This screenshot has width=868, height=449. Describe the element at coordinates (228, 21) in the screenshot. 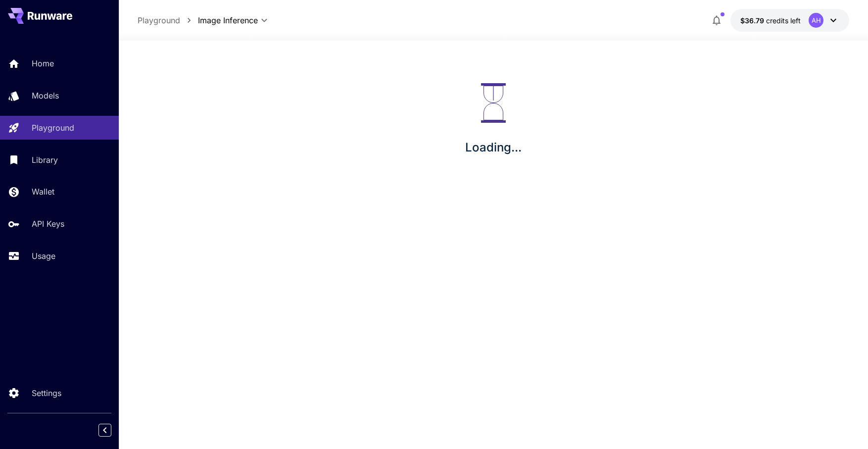

I see `span: Image Inference` at that location.